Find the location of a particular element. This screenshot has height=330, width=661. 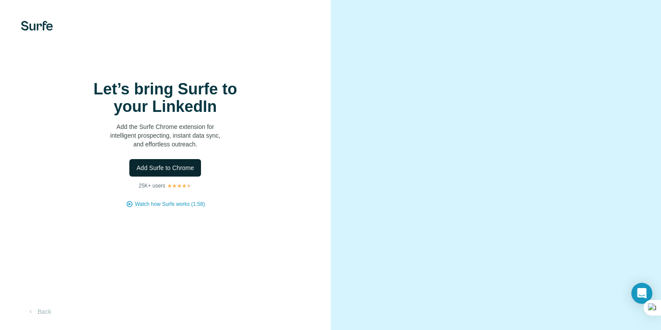

h1: Let’s bring Surfe to your LinkedIn is located at coordinates (165, 98).